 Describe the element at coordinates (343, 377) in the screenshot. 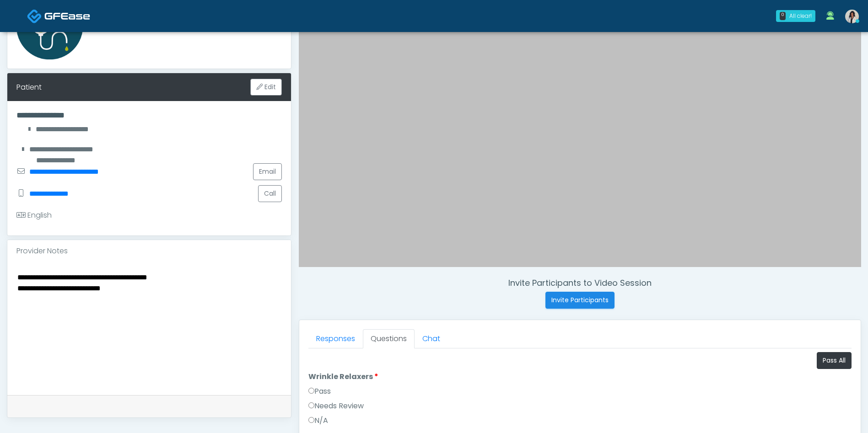

I see `label: Wrinkle Relaxers` at that location.